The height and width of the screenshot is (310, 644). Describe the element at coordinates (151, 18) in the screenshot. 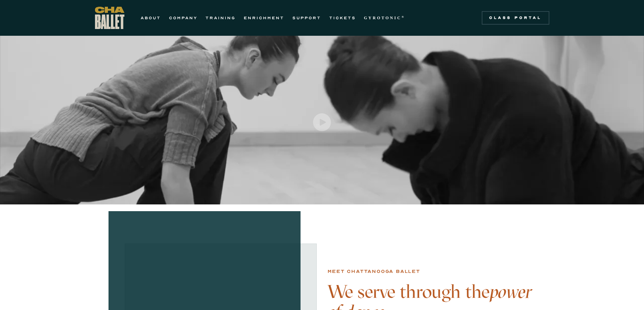

I see `a: ABOUT` at that location.